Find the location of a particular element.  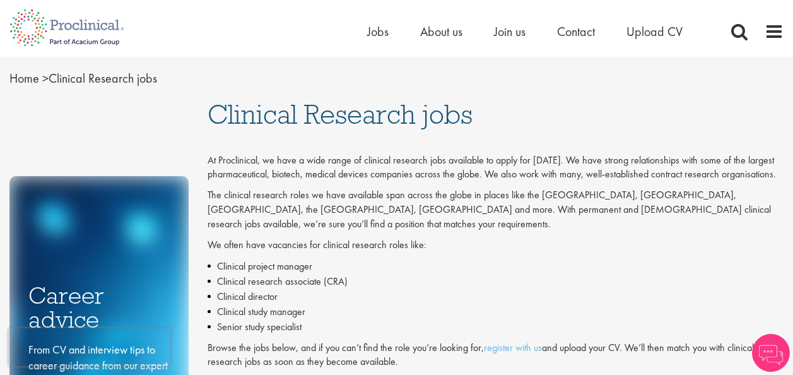

li: Clinical research associate (CRA) is located at coordinates (495, 281).